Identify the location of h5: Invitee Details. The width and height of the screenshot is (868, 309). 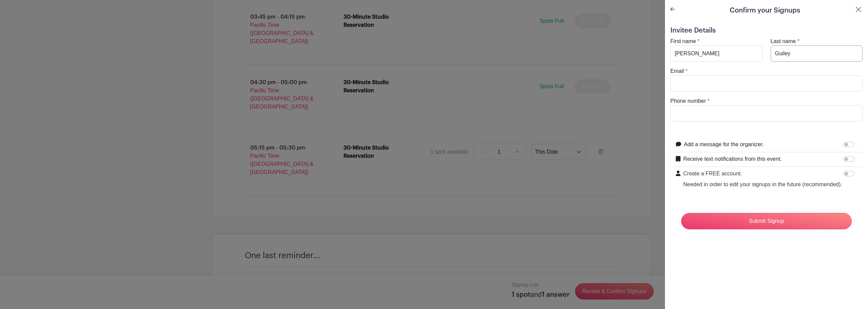
(766, 31).